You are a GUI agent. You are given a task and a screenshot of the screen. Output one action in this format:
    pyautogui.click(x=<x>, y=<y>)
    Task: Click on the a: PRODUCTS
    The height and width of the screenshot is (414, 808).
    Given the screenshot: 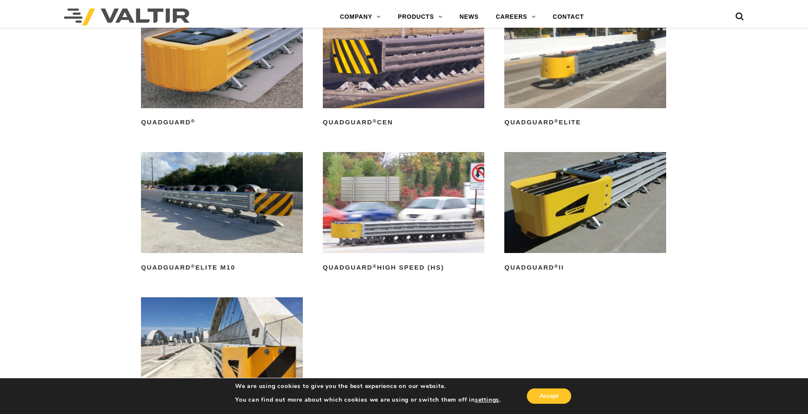 What is the action you would take?
    pyautogui.click(x=420, y=17)
    